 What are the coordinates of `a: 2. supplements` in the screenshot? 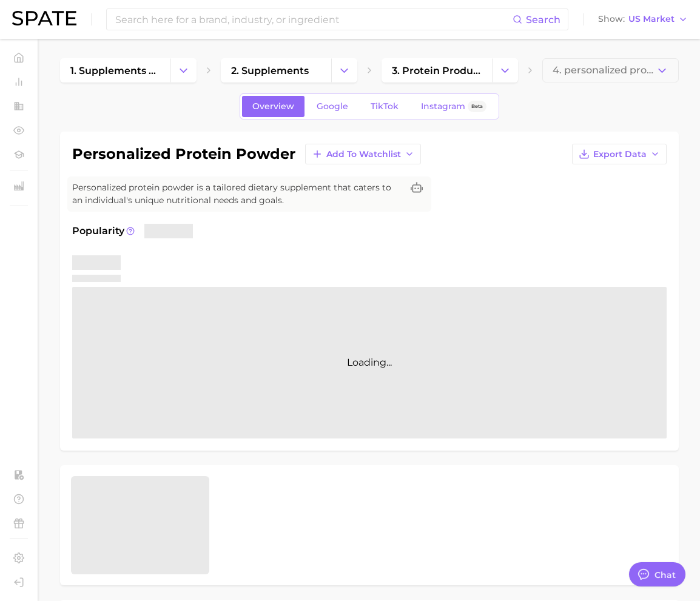 It's located at (276, 71).